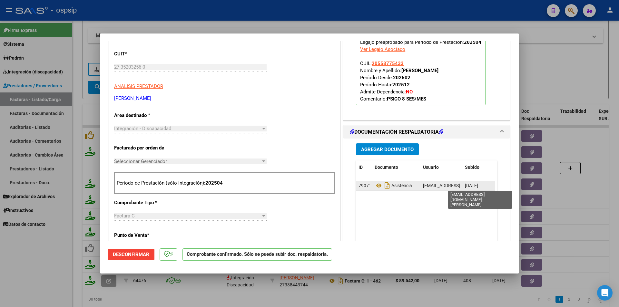 The height and width of the screenshot is (307, 619). Describe the element at coordinates (401, 85) in the screenshot. I see `strong: 202512` at that location.